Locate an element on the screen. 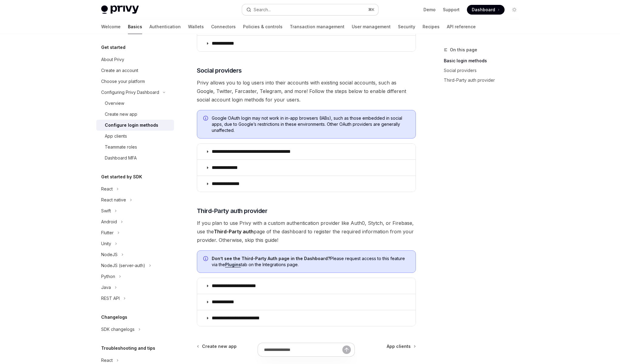 The width and height of the screenshot is (620, 364). a: Overview is located at coordinates (135, 103).